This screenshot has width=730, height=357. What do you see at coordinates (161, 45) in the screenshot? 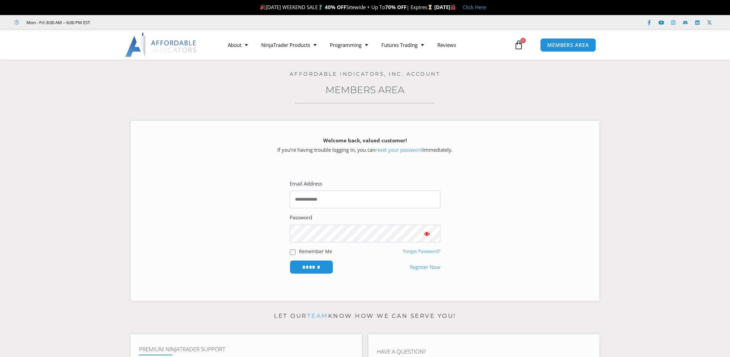
I see `img: LogoAI | Affordable Indicators – NinjaTrader` at bounding box center [161, 45].